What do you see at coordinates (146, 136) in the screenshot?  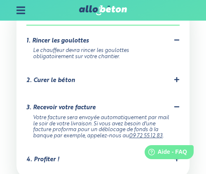 I see `a: 09 72 55 12 83` at bounding box center [146, 136].